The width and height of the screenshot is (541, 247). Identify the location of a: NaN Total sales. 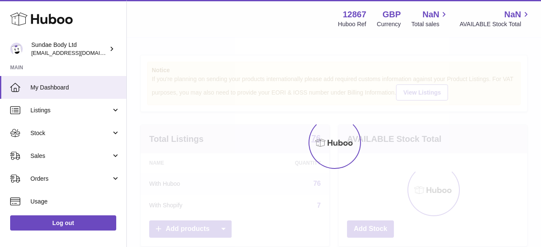
(430, 19).